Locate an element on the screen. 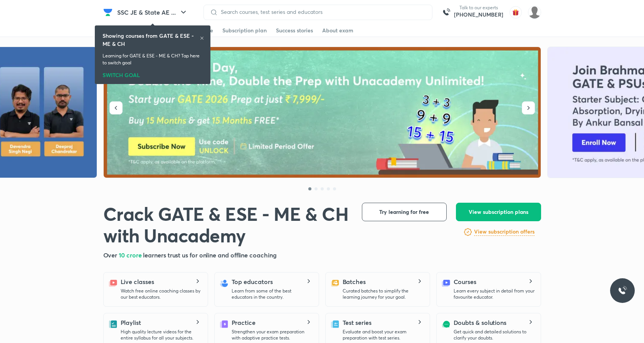 The image size is (644, 343). img: Company Logo is located at coordinates (108, 12).